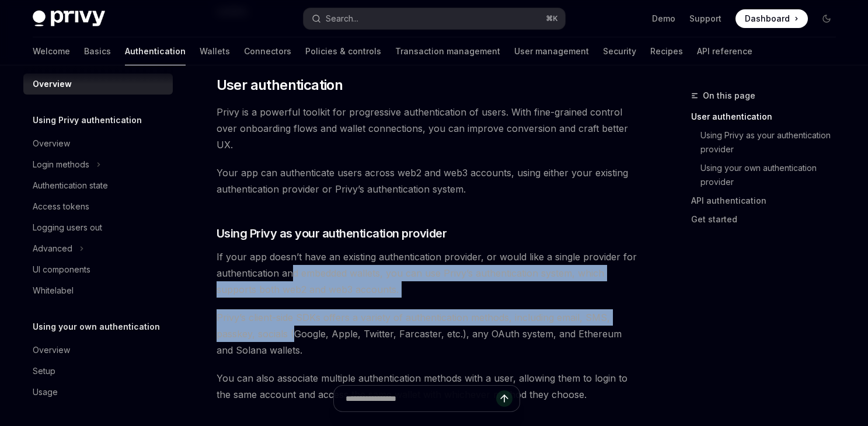 The image size is (868, 426). Describe the element at coordinates (97, 51) in the screenshot. I see `a: Basics` at that location.